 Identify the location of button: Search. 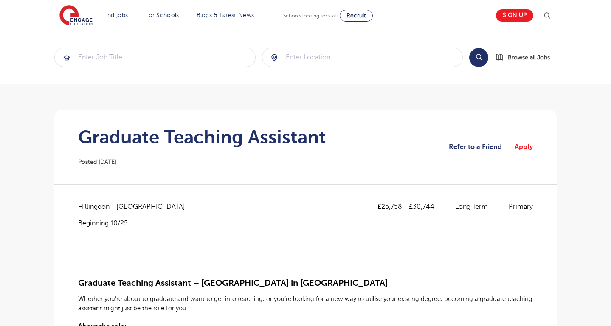
(479, 57).